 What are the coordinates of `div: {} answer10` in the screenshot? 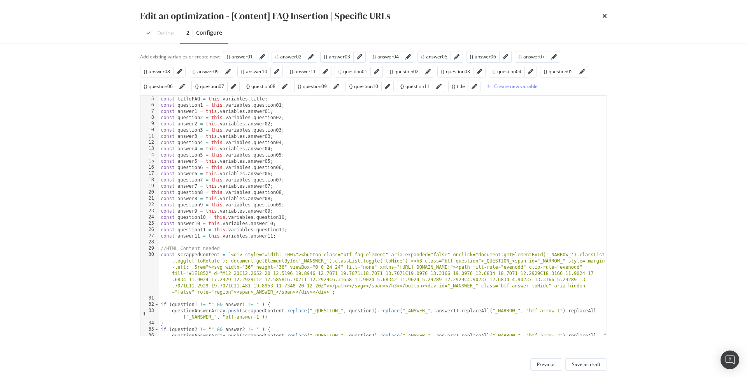 It's located at (254, 71).